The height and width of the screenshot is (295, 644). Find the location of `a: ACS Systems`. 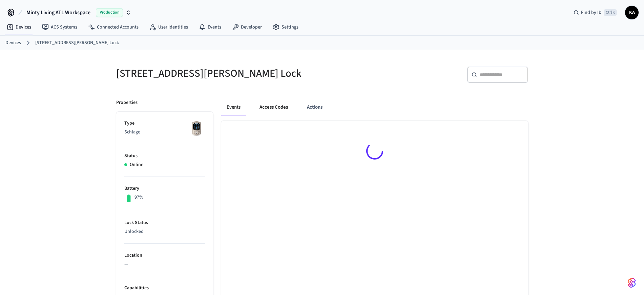

a: ACS Systems is located at coordinates (60, 27).